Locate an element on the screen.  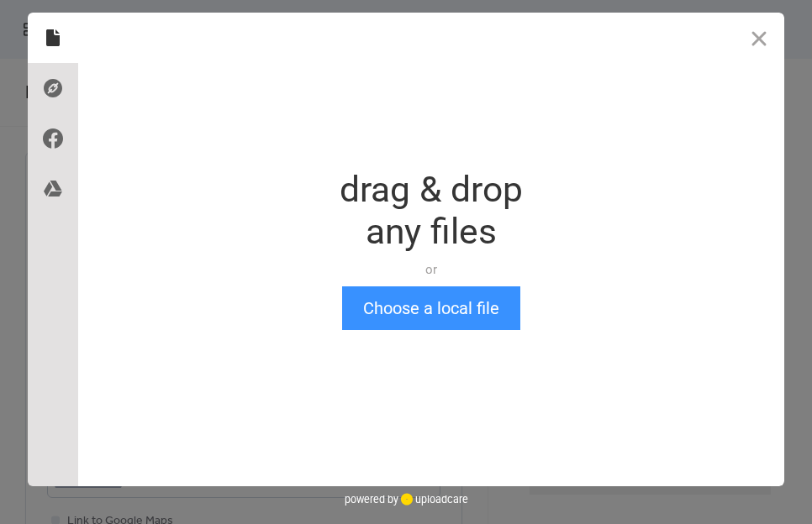
div: Google Drive is located at coordinates (53, 189).